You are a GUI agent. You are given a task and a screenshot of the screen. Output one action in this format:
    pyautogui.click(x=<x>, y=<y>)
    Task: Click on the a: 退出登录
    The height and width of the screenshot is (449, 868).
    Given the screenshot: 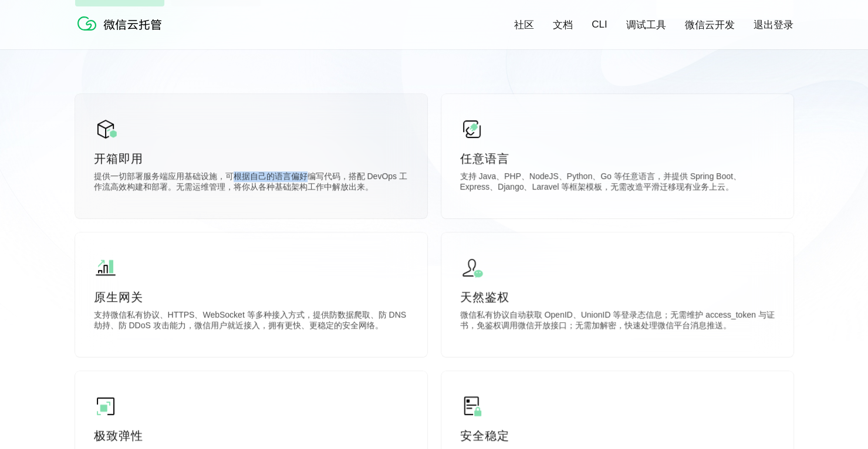 What is the action you would take?
    pyautogui.click(x=773, y=25)
    